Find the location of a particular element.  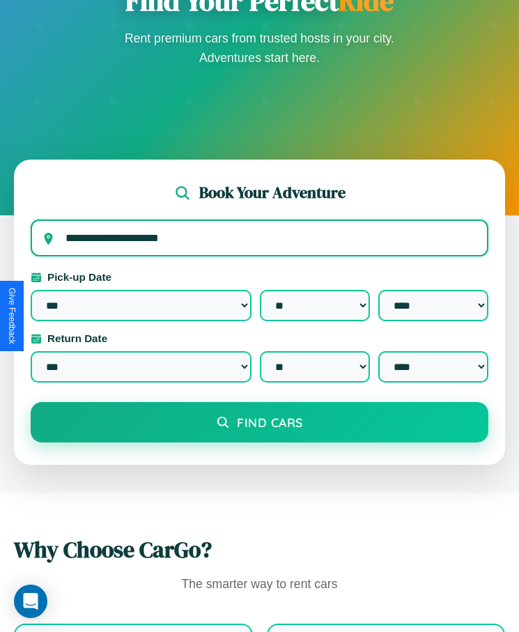

div: Open Intercom Messenger is located at coordinates (31, 601).